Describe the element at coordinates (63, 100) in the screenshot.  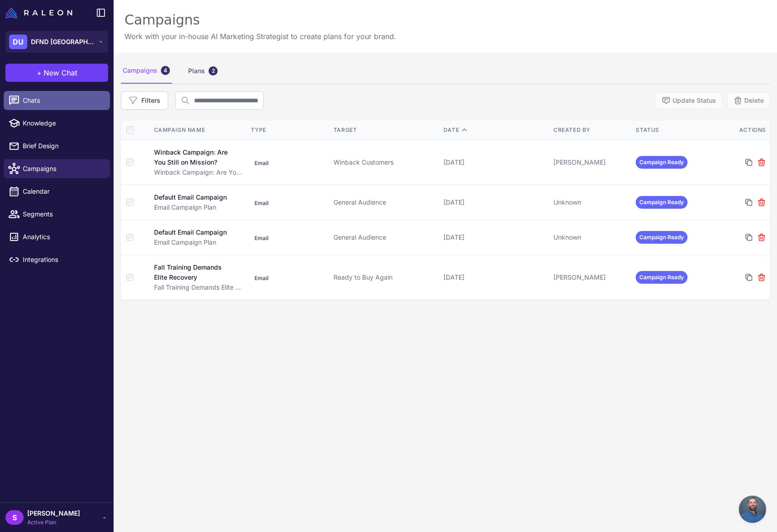
I see `span: Chats` at that location.